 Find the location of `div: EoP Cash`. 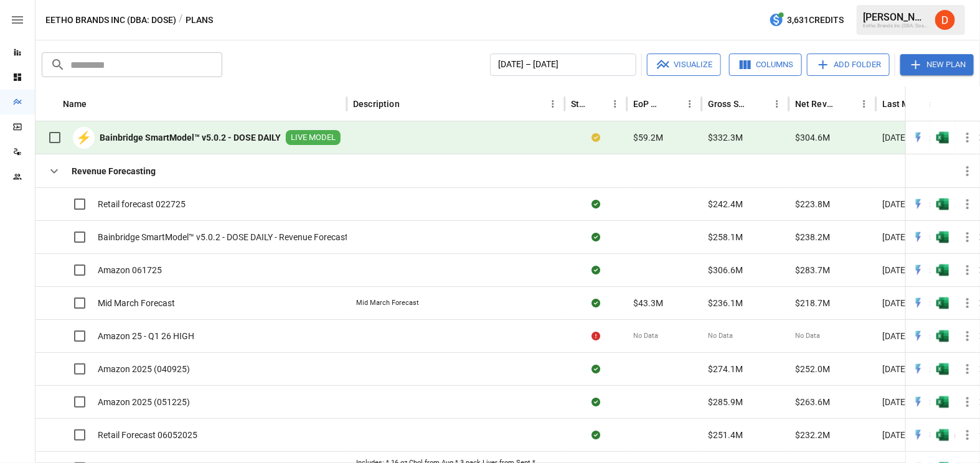

div: EoP Cash is located at coordinates (648, 104).